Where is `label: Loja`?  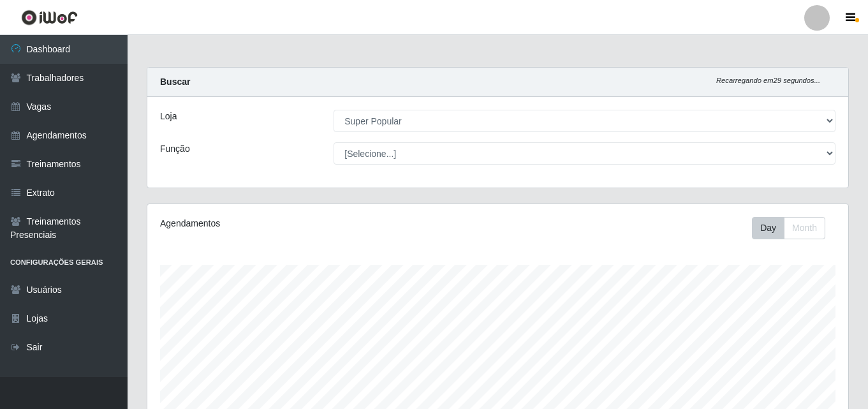
label: Loja is located at coordinates (169, 116).